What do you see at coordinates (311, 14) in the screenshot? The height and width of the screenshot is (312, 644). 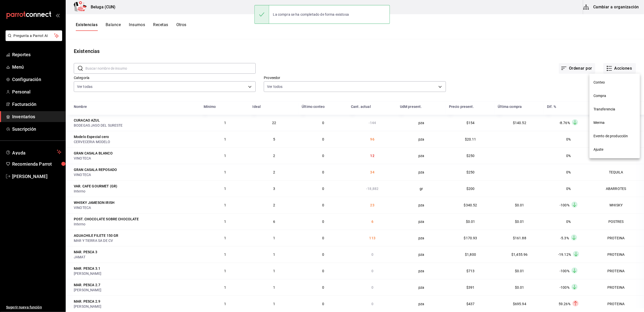 I see `div: La compra se ha completado de forma existosa` at bounding box center [311, 14].